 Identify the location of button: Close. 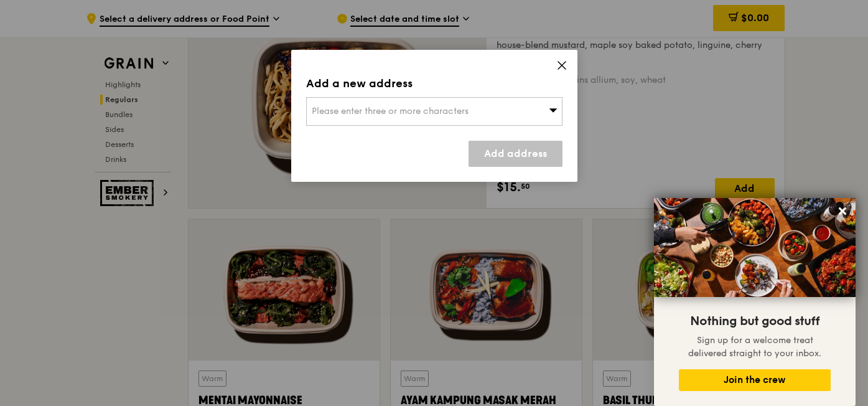
(843, 211).